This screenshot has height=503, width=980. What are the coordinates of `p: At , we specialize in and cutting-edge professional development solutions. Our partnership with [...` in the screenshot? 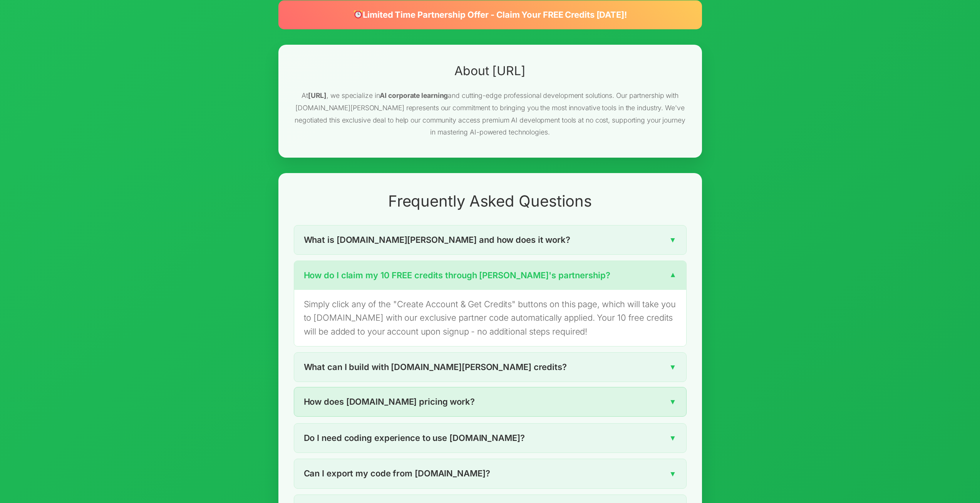 It's located at (490, 114).